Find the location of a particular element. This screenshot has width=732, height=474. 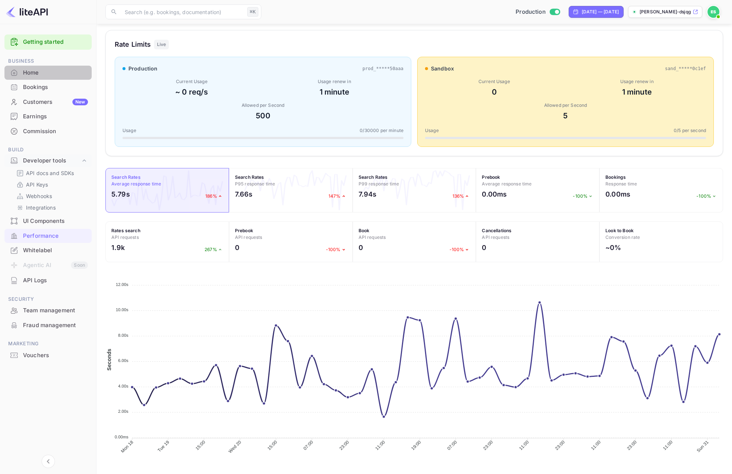

strong: Book is located at coordinates (364, 230).